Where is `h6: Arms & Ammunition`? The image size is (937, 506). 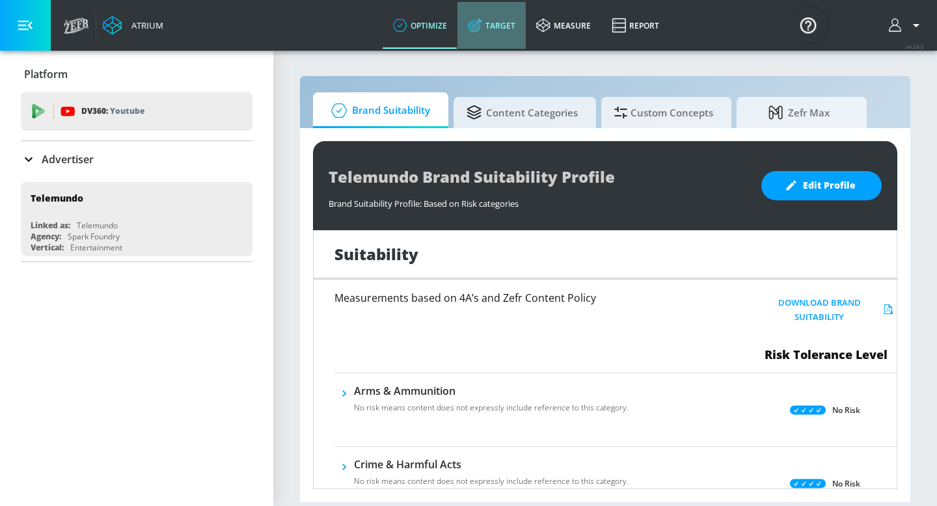
h6: Arms & Ammunition is located at coordinates (491, 391).